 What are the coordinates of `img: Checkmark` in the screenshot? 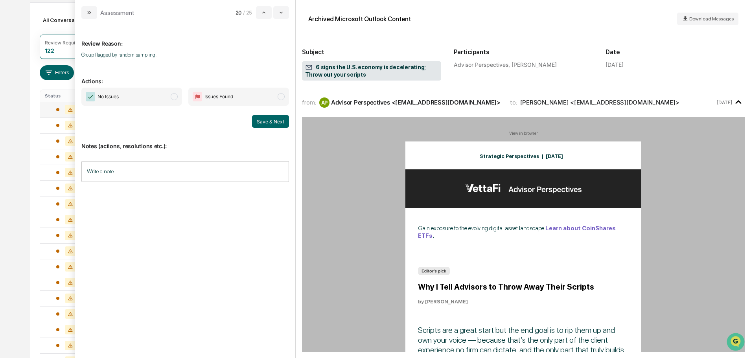 It's located at (90, 97).